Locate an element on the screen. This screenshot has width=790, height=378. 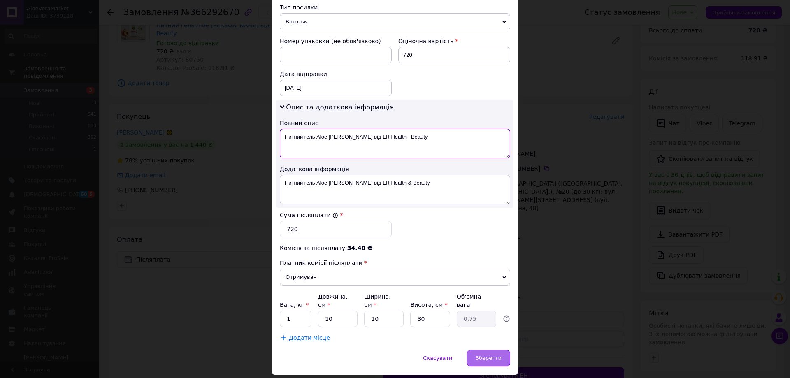
div: Комісія за післяплату: is located at coordinates (395, 248).